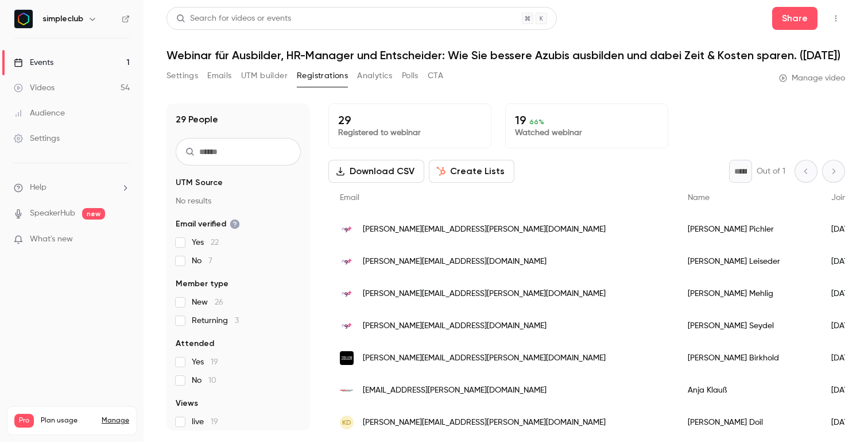 The width and height of the screenshot is (868, 442). I want to click on span: Plan usage, so click(68, 420).